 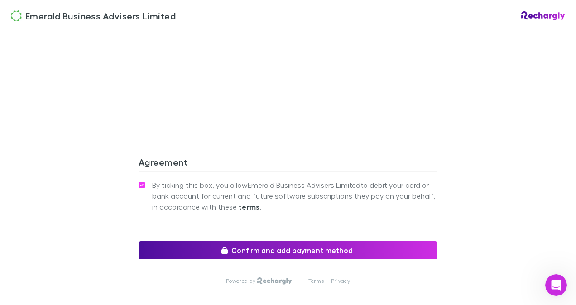 What do you see at coordinates (241, 281) in the screenshot?
I see `p: Powered by` at bounding box center [241, 281].